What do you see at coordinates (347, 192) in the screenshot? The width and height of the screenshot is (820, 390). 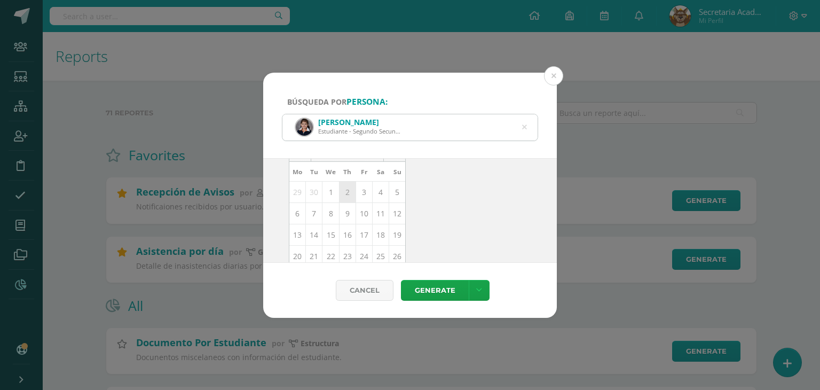 I see `td: 2` at bounding box center [347, 192].